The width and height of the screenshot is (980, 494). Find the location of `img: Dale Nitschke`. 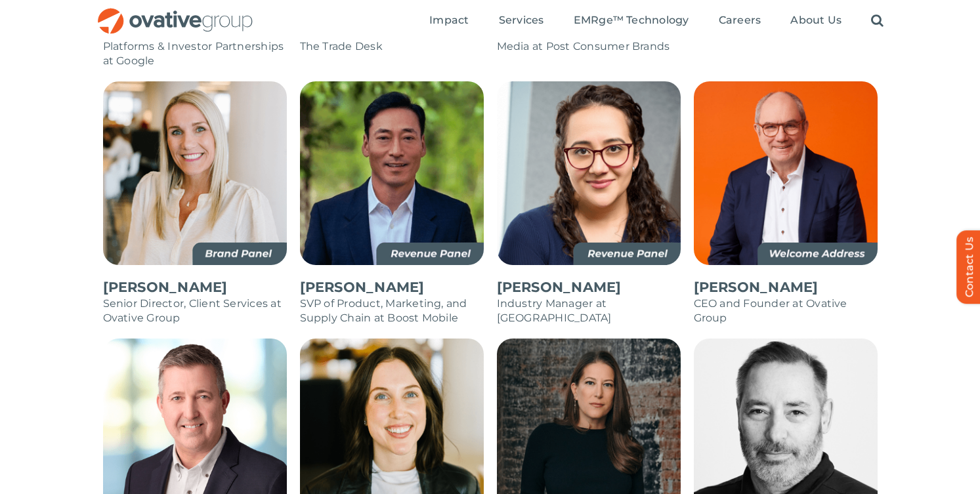

img: Dale Nitschke is located at coordinates (785, 173).